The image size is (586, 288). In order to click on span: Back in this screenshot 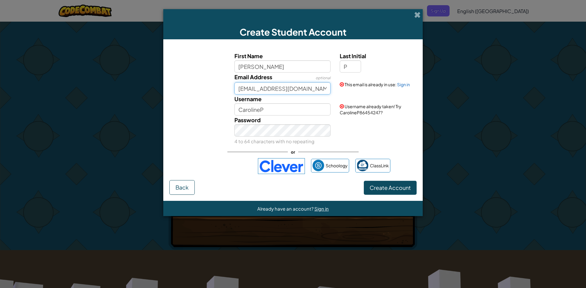, I will do `click(182, 187)`.